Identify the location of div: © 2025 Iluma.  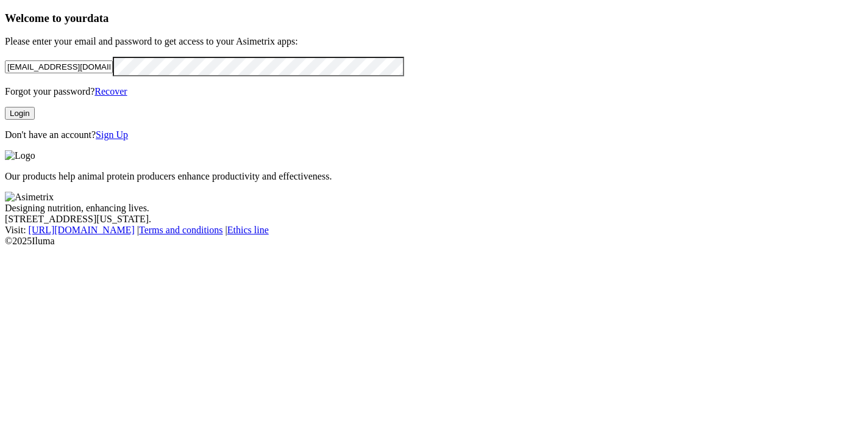
(434, 241).